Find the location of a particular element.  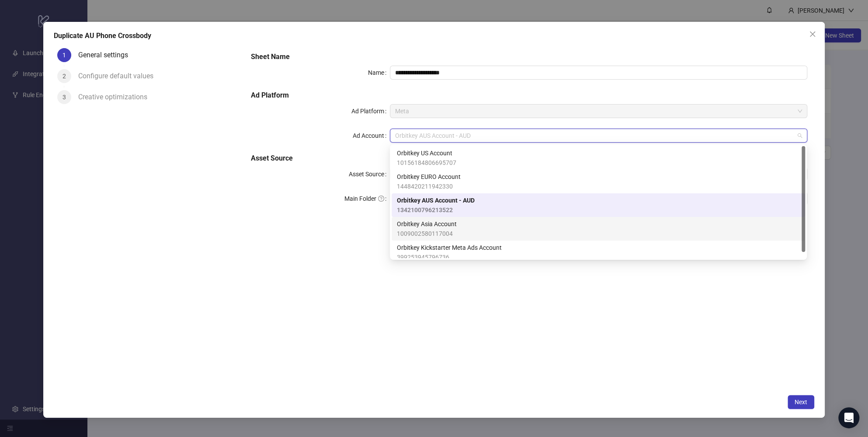

span: 1 is located at coordinates (64, 55).